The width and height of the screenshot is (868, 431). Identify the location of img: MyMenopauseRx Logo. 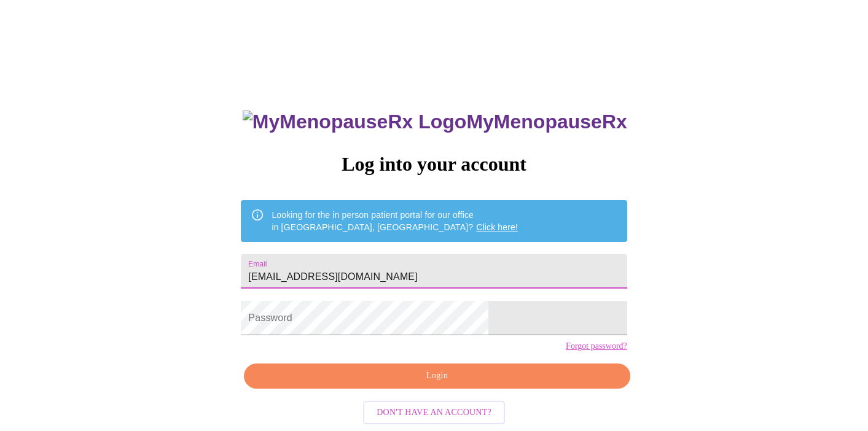
(355, 122).